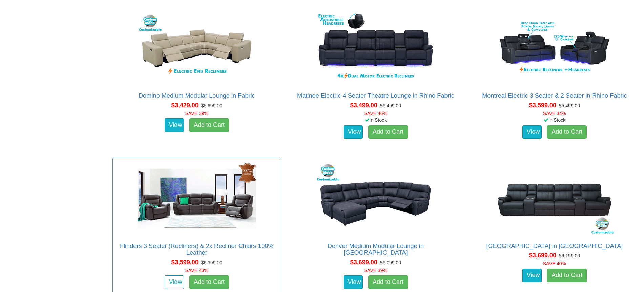 This screenshot has width=644, height=292. Describe the element at coordinates (569, 106) in the screenshot. I see `del: $5,499.00` at that location.